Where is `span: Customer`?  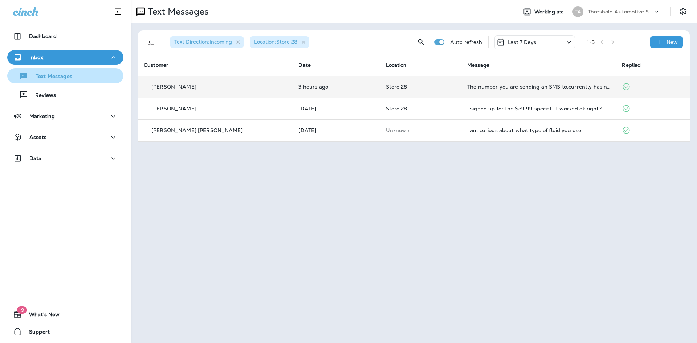
span: Customer is located at coordinates (156, 65).